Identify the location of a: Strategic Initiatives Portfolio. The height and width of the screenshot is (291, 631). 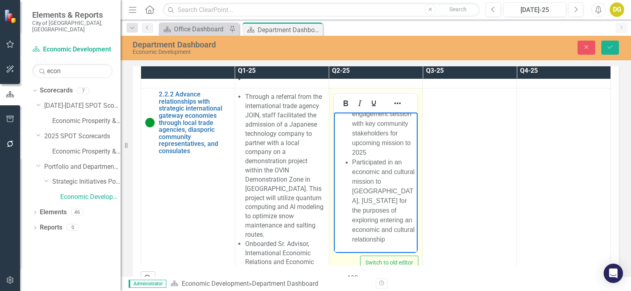
(86, 182).